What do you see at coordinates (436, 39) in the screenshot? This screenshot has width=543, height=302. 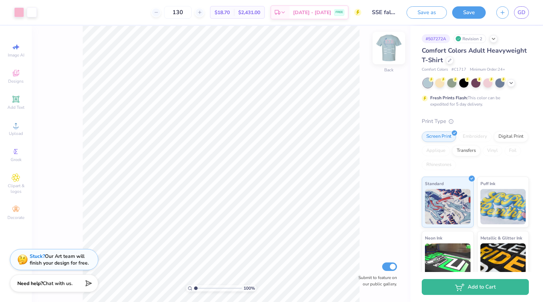 I see `div: # 507272A` at bounding box center [436, 39].